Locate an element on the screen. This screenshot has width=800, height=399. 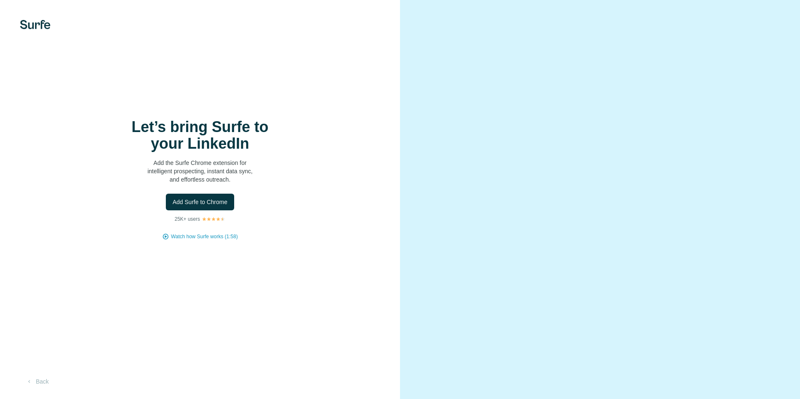
img: Rating Stars is located at coordinates (213, 219).